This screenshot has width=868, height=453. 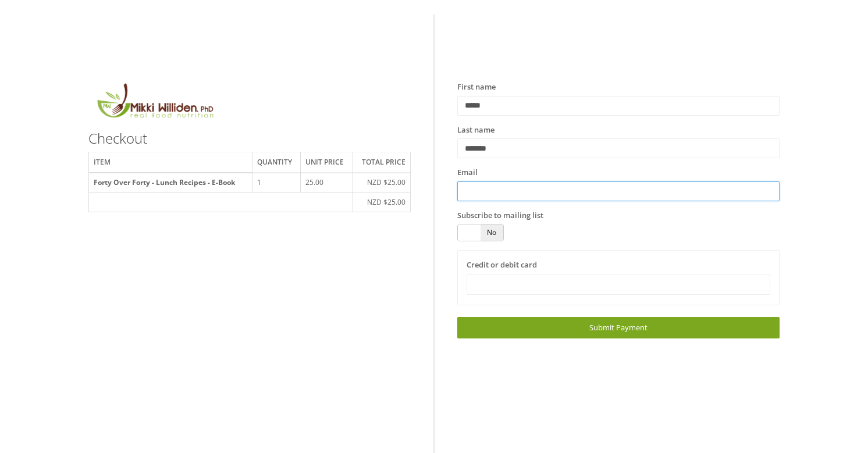 I want to click on label: First name, so click(x=476, y=87).